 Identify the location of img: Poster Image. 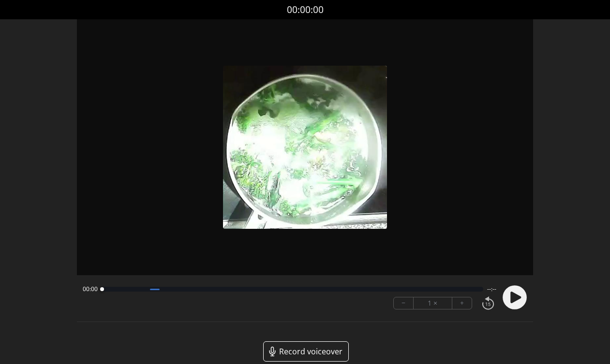
(305, 147).